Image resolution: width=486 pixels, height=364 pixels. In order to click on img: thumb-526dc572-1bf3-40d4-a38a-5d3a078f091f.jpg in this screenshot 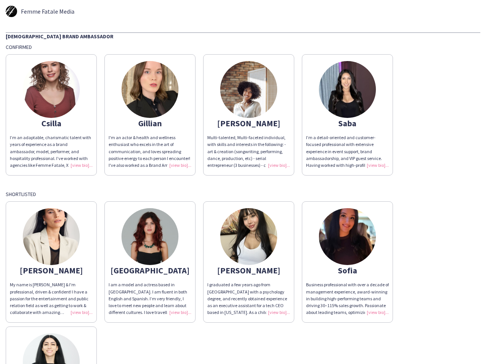, I will do `click(51, 90)`.